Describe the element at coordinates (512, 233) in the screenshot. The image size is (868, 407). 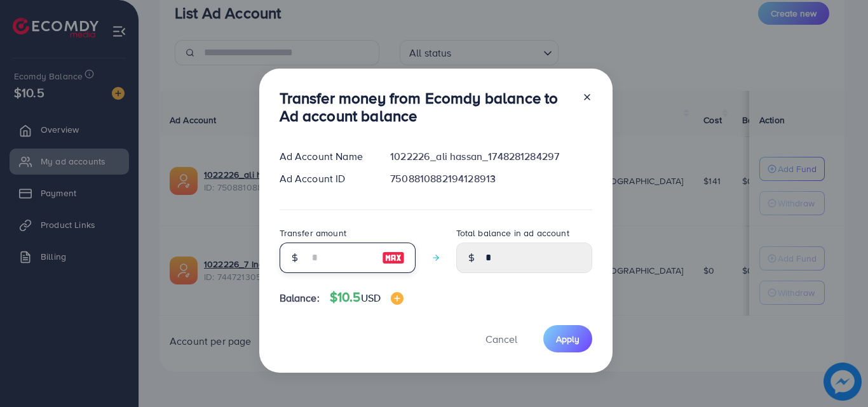
I see `label: Total balance in ad account` at that location.